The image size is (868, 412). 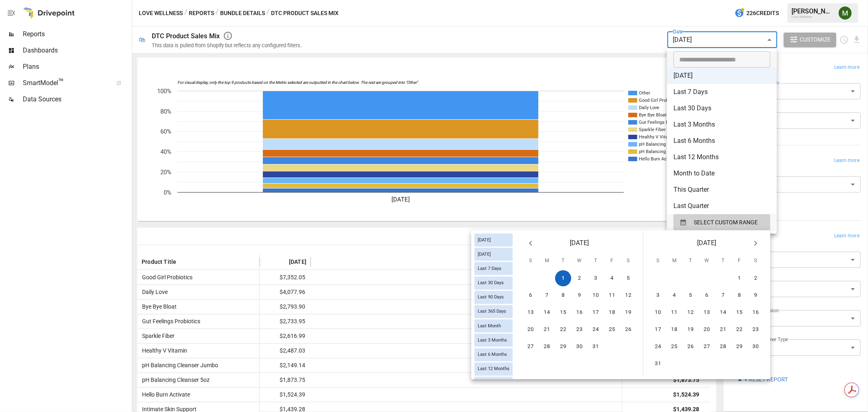 I want to click on span: SELECT CUSTOM RANGE, so click(x=726, y=222).